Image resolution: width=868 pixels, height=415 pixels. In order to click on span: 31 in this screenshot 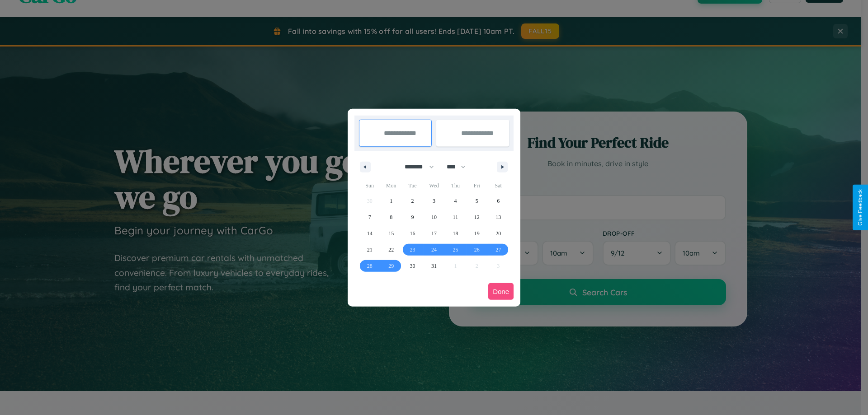, I will do `click(434, 266)`.